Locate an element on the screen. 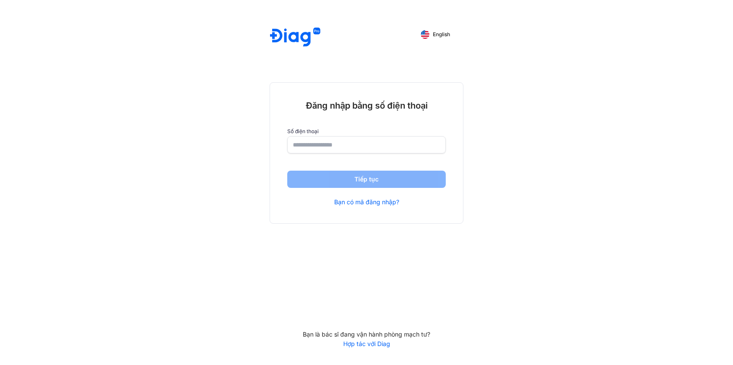  a: Hợp tác với Diag is located at coordinates (367, 344).